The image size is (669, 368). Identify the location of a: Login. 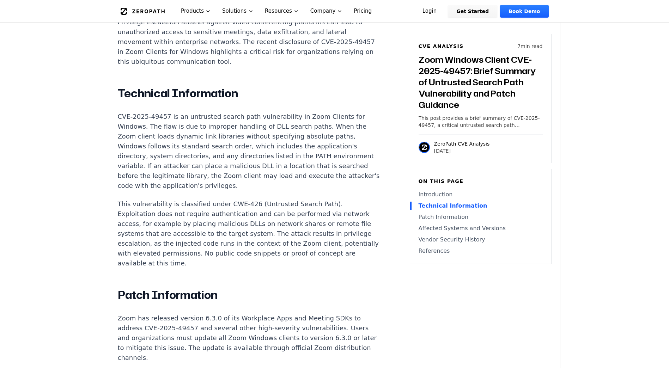
(429, 11).